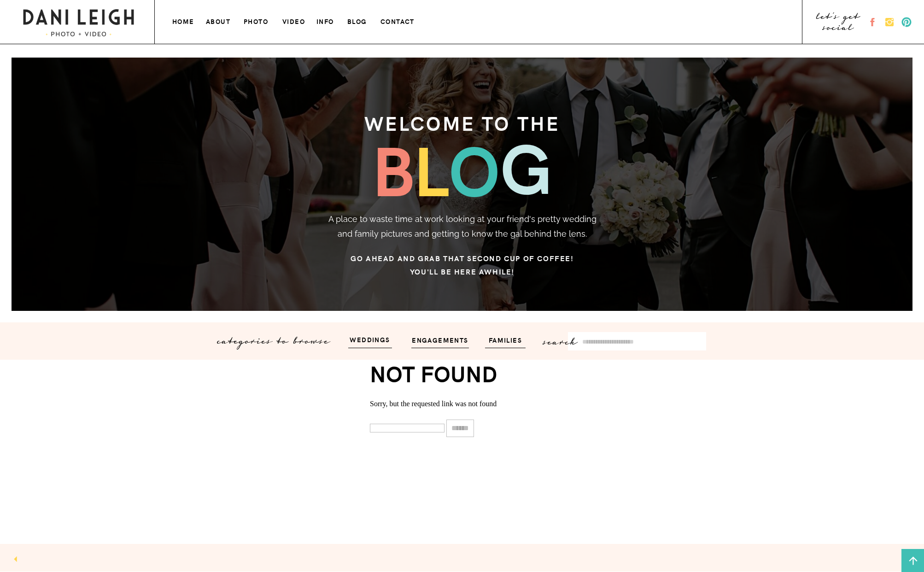  Describe the element at coordinates (219, 21) in the screenshot. I see `a: about` at that location.